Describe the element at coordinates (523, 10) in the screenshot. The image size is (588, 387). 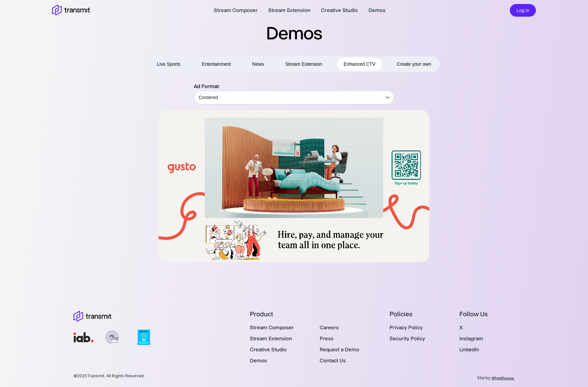
I see `button: Log in` at that location.